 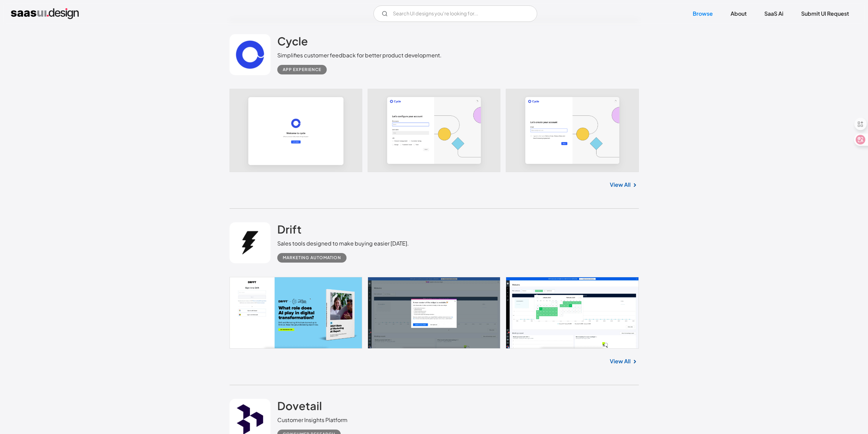 I want to click on div: Customer Insights Platform, so click(x=312, y=420).